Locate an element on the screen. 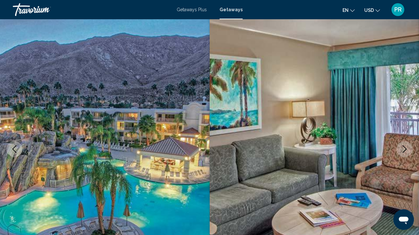  span: en is located at coordinates (345, 10).